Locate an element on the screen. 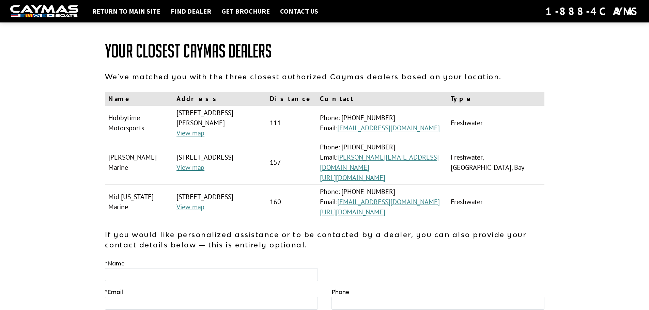 This screenshot has width=649, height=310. h1: Your Closest Caymas Dealers is located at coordinates (325, 51).